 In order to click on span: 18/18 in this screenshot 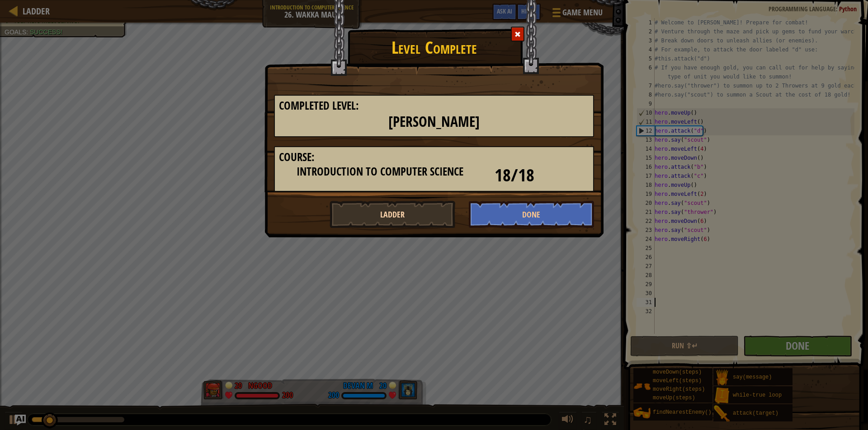, I will do `click(514, 175)`.